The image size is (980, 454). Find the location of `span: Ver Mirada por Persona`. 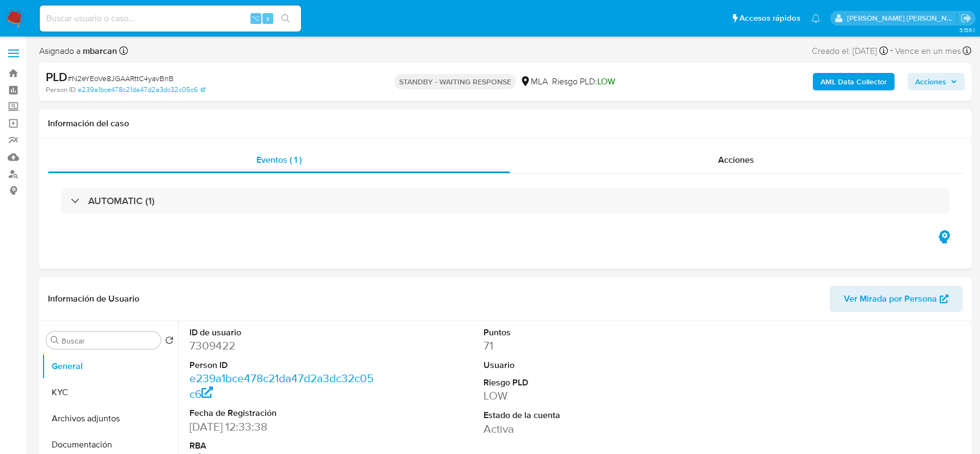

span: Ver Mirada por Persona is located at coordinates (890, 299).